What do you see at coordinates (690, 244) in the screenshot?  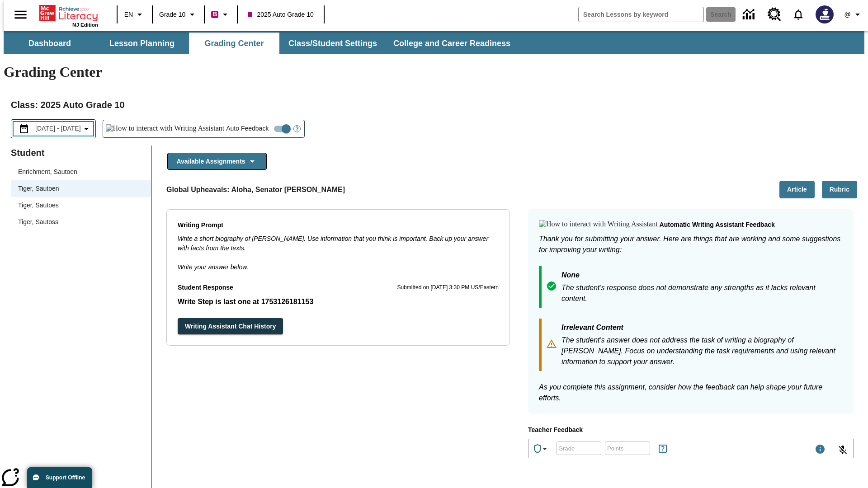 I see `p: Thank you for submitting your answer. Here are things that are working and some suggestions for i...` at bounding box center [690, 244].